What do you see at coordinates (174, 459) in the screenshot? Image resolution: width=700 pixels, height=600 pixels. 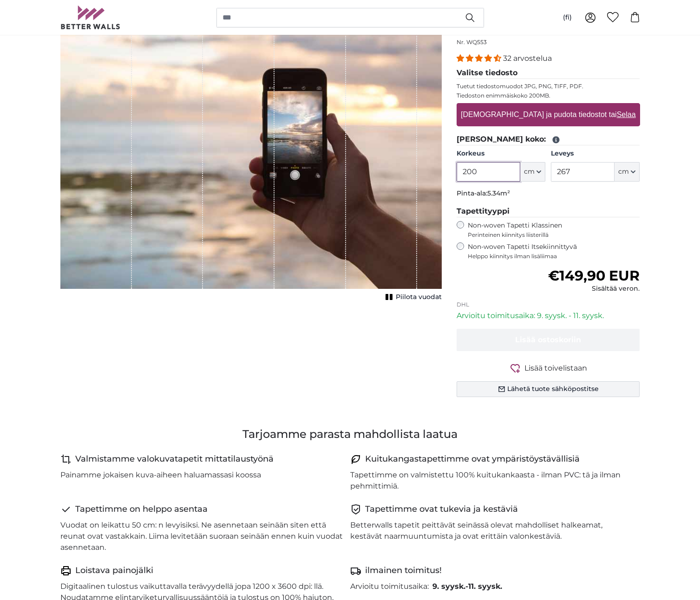 I see `h4: Valmistamme valokuvatapetit mittatilaustyönä` at bounding box center [174, 459].